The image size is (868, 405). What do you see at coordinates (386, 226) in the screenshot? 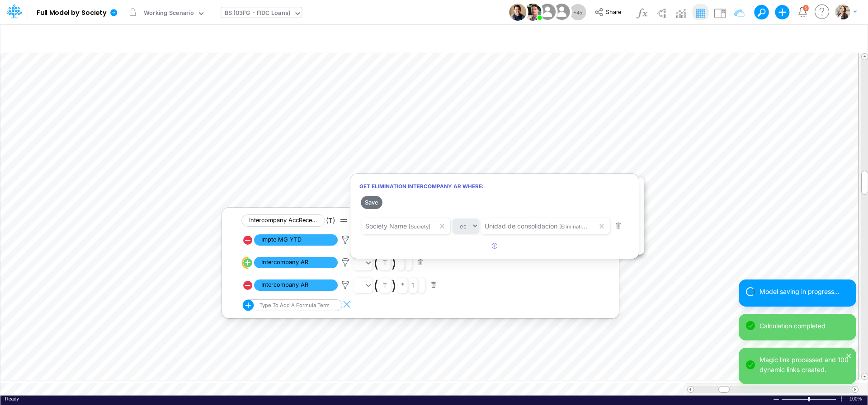
I see `span: Society Name` at bounding box center [386, 226].